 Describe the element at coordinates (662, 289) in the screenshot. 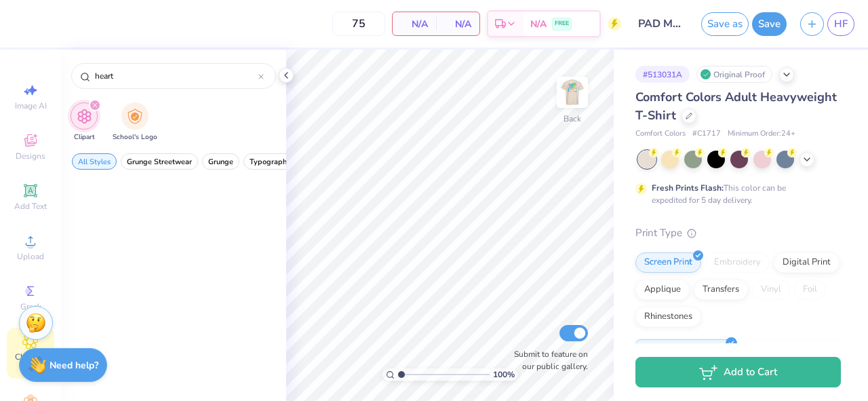

I see `div: Applique` at that location.